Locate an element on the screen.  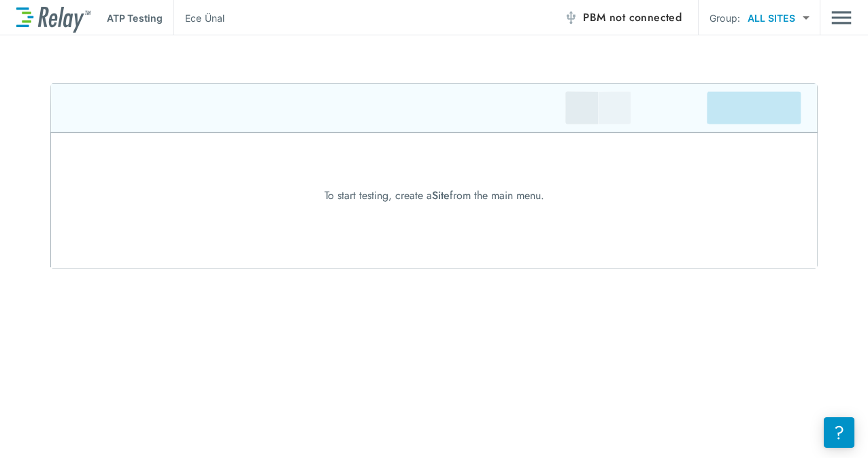
button: PBM not connected is located at coordinates (622, 18).